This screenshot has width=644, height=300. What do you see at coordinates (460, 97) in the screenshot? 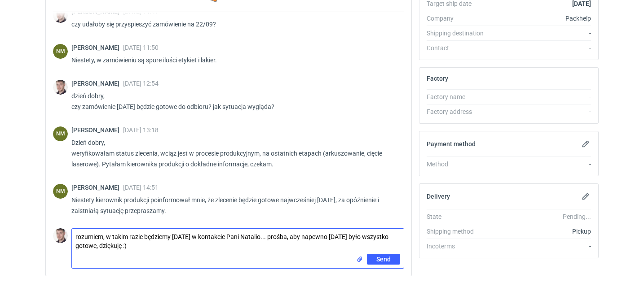
I see `div: Factory name` at bounding box center [460, 97].